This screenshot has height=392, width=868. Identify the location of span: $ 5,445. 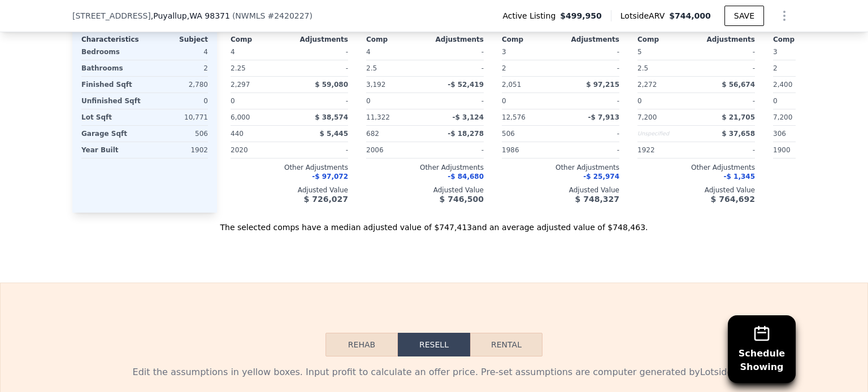
(334, 134).